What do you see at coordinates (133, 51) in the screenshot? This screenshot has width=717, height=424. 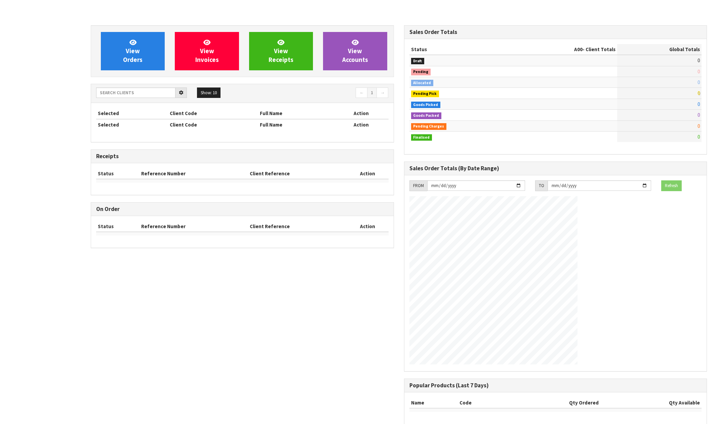 I see `span: View Orders` at bounding box center [133, 51].